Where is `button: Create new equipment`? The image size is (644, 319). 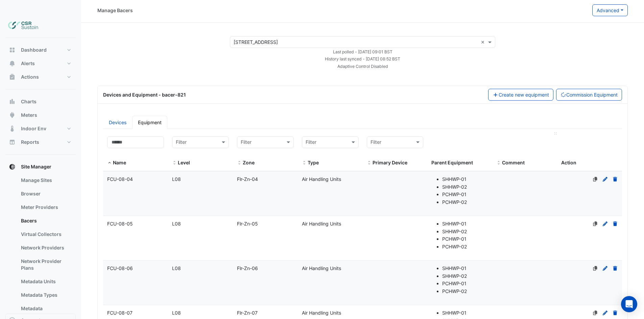
button: Create new equipment is located at coordinates (520, 95).